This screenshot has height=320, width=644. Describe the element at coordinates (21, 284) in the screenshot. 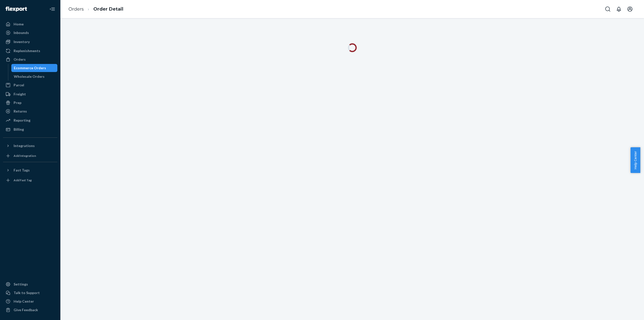

I see `div: Settings` at that location.